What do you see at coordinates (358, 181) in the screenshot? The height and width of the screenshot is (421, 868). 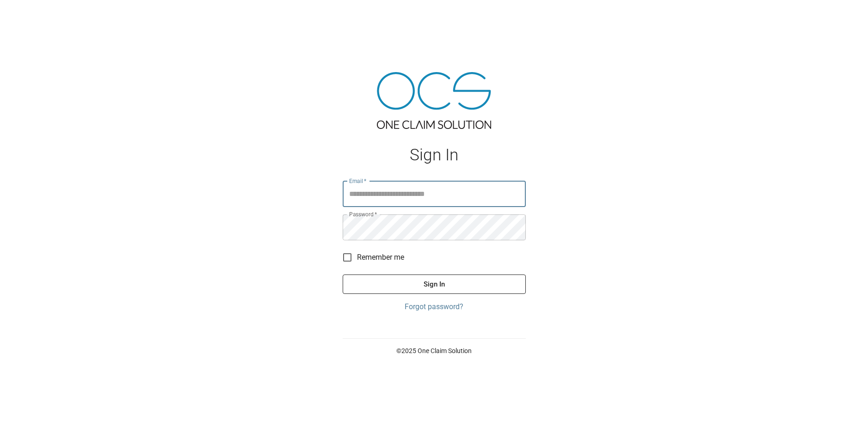 I see `label: Email` at bounding box center [358, 181].